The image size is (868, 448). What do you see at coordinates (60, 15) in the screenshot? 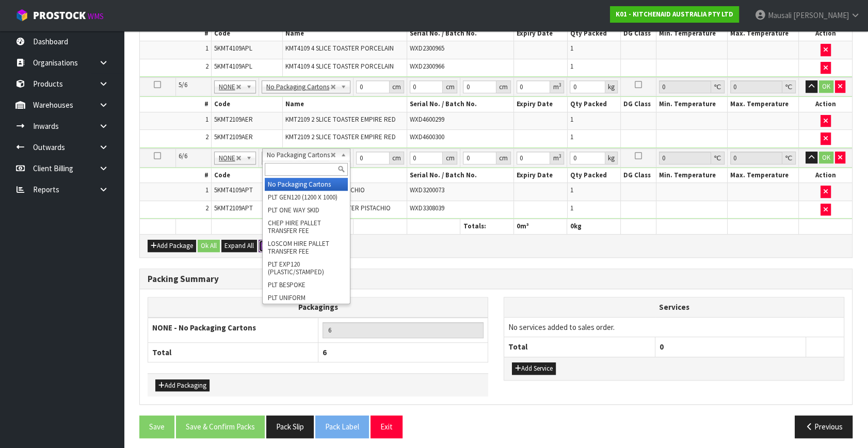
I see `span: ProStock` at bounding box center [60, 15].